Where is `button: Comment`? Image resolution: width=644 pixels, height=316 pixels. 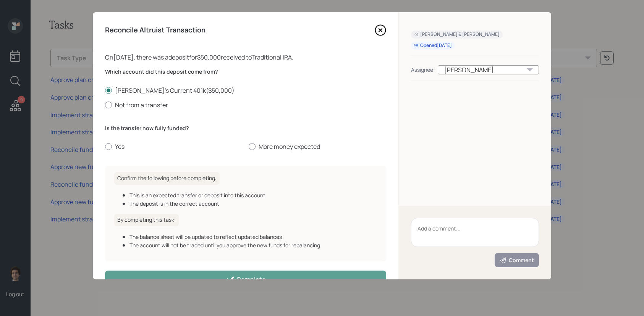 button: Comment is located at coordinates (517, 260).